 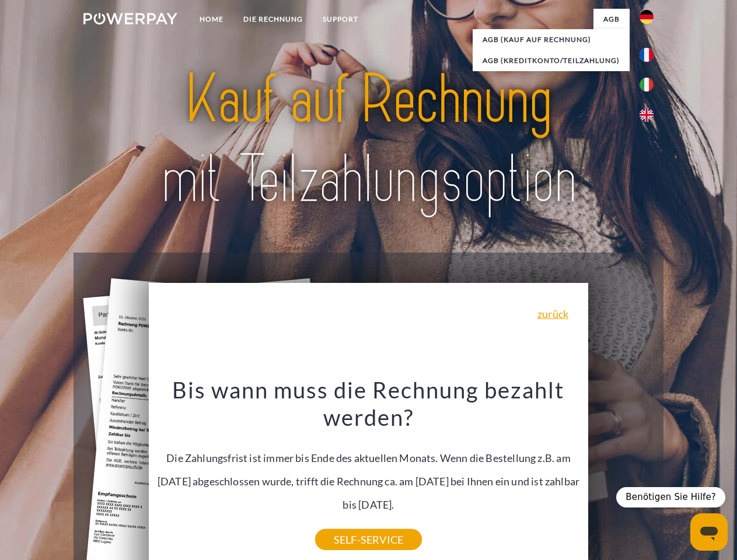 What do you see at coordinates (551, 61) in the screenshot?
I see `a: AGB (Kreditkonto/Teilzahlung)` at bounding box center [551, 61].